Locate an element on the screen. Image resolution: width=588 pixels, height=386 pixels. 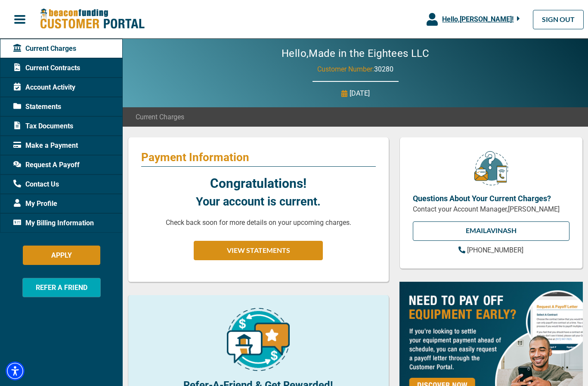
div: Accessibility Menu is located at coordinates (15, 371).